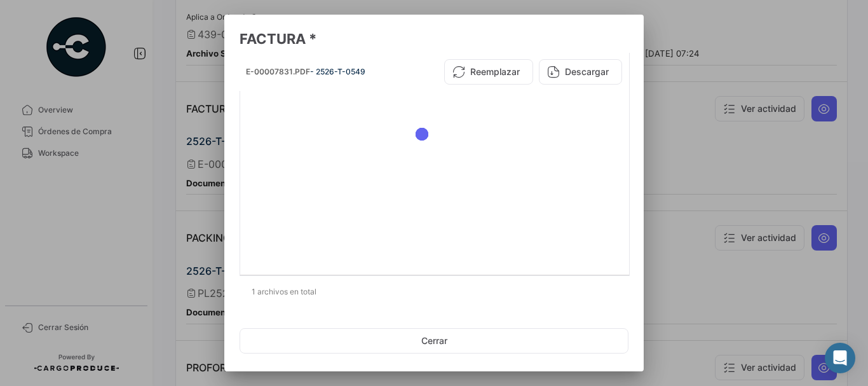 The image size is (868, 386). What do you see at coordinates (338, 72) in the screenshot?
I see `span: - 2526-T-0549` at bounding box center [338, 72].